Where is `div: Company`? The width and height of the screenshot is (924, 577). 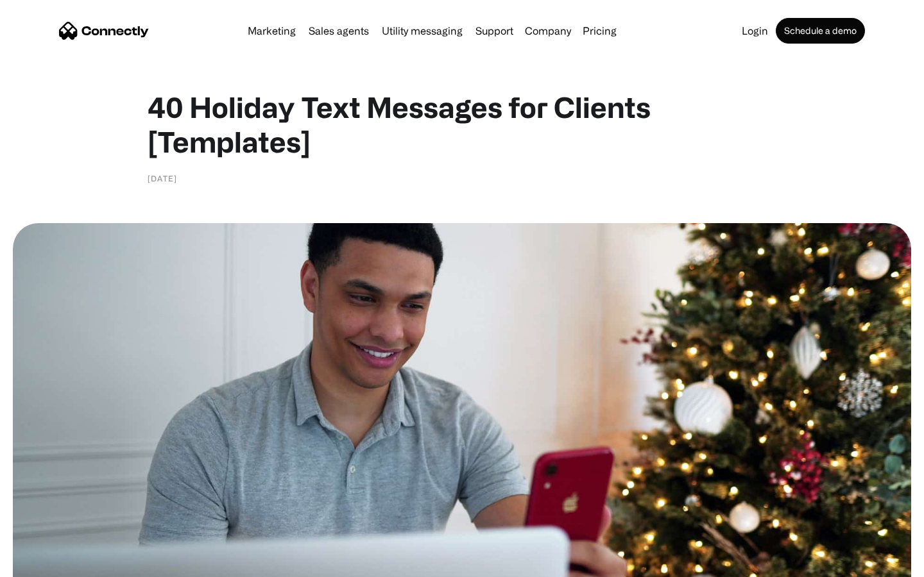 div: Company is located at coordinates (548, 31).